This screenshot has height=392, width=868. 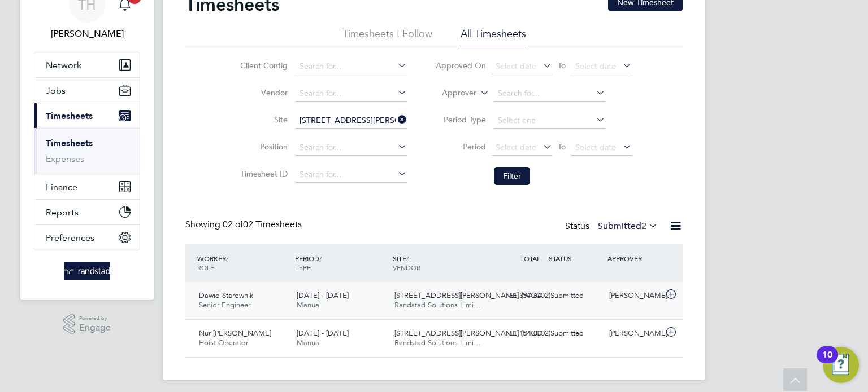 I want to click on button: Network, so click(x=87, y=65).